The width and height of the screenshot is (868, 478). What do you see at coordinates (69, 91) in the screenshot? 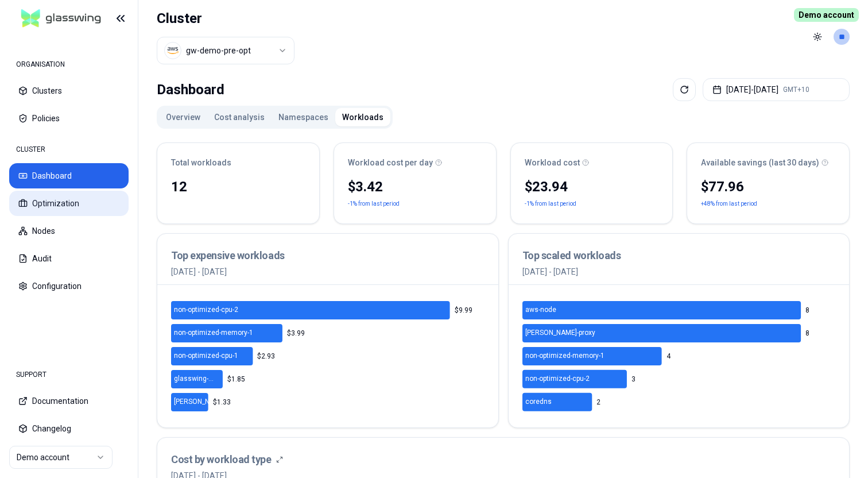
I see `button: Clusters` at bounding box center [69, 91].